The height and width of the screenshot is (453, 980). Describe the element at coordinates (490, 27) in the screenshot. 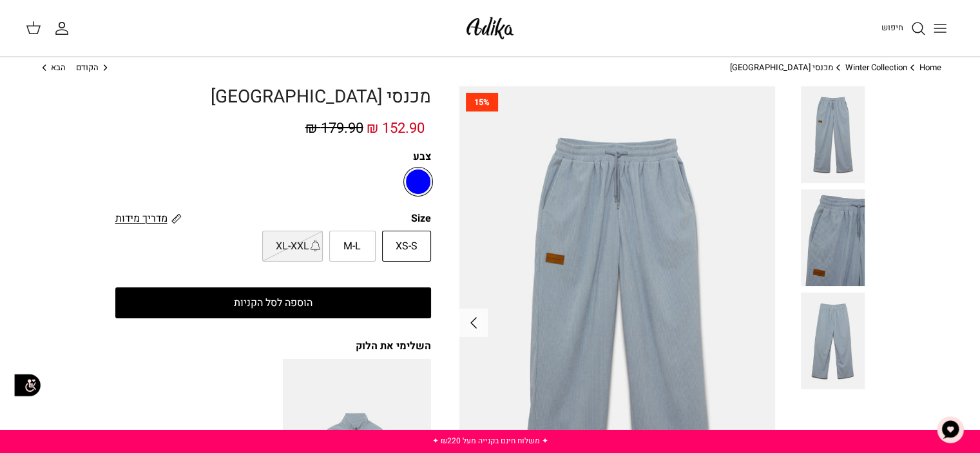

I see `a: Adika IL` at that location.